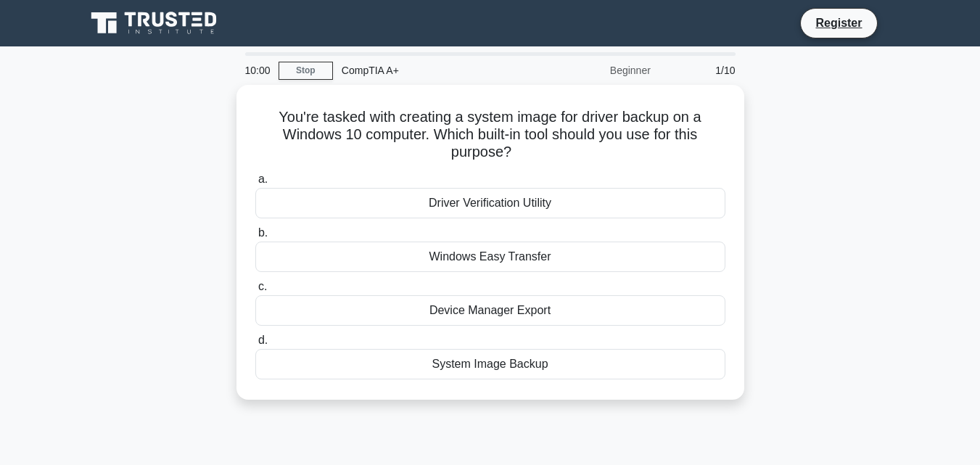 Image resolution: width=980 pixels, height=465 pixels. I want to click on div: Device Manager Export, so click(490, 311).